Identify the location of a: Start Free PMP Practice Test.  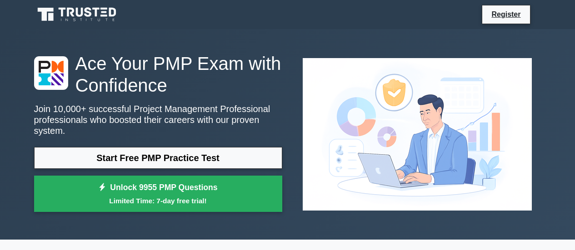
(158, 158).